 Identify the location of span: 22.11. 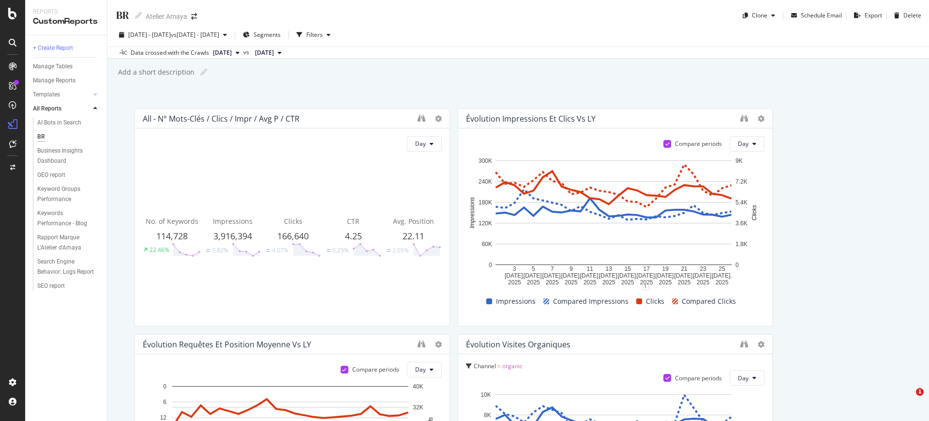
(413, 236).